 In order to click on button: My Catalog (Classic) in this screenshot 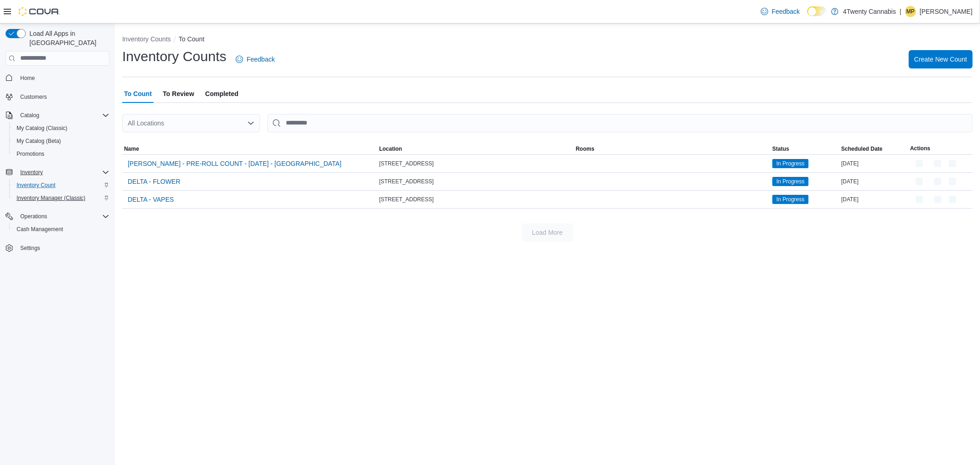, I will do `click(61, 128)`.